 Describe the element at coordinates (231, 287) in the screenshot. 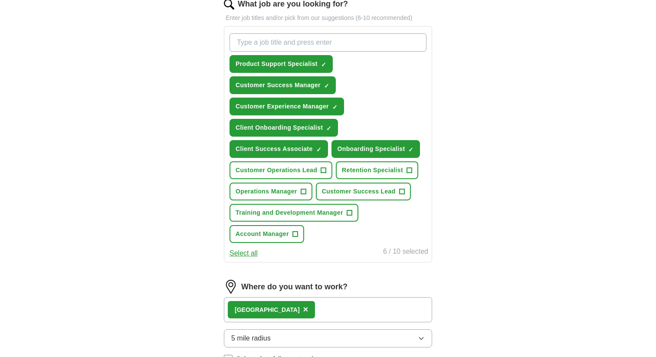

I see `img: location.png` at that location.